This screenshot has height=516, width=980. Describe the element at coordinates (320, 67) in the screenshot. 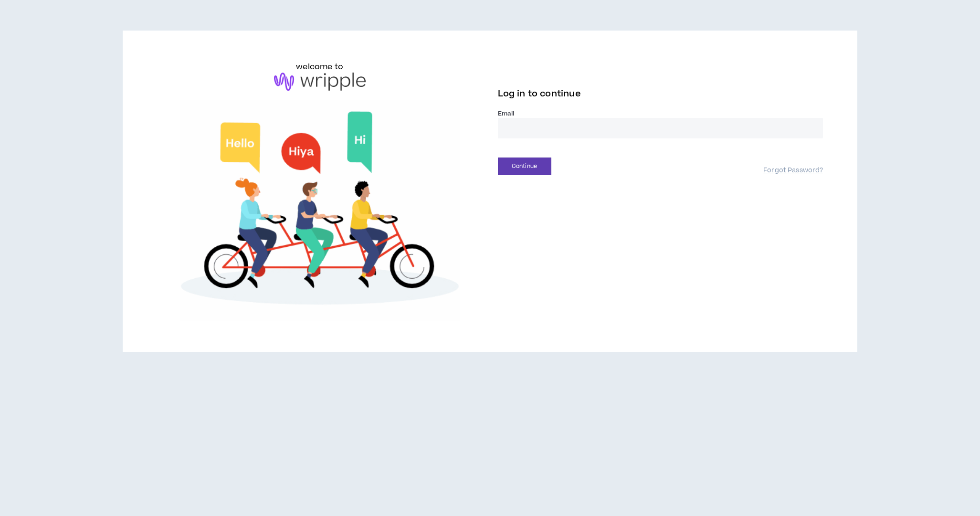

I see `h6: welcome to` at that location.